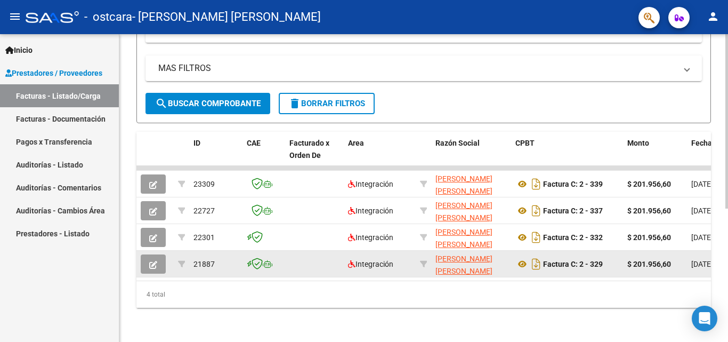  Describe the element at coordinates (655, 155) in the screenshot. I see `datatable-header-cell: Monto` at that location.